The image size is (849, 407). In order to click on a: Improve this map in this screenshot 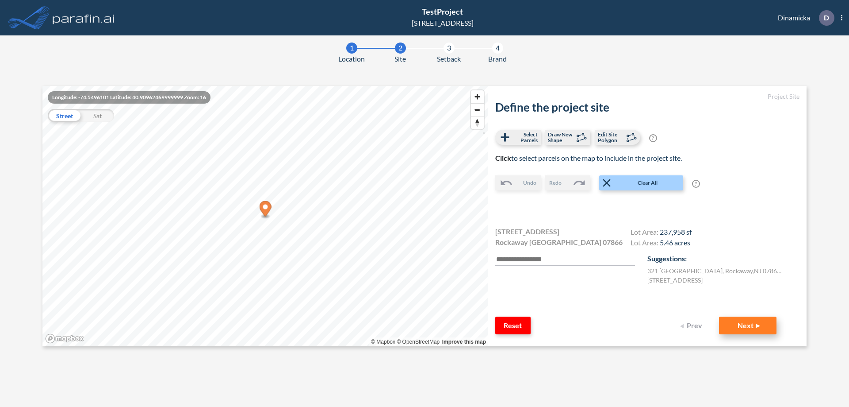, I will do `click(464, 342)`.